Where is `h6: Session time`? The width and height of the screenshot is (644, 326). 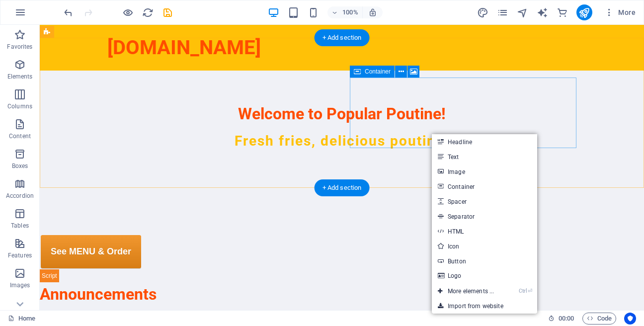 h6: Session time is located at coordinates (561, 318).